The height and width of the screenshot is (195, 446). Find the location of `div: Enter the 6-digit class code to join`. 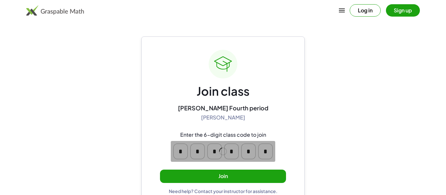

div: Enter the 6-digit class code to join is located at coordinates (223, 135).